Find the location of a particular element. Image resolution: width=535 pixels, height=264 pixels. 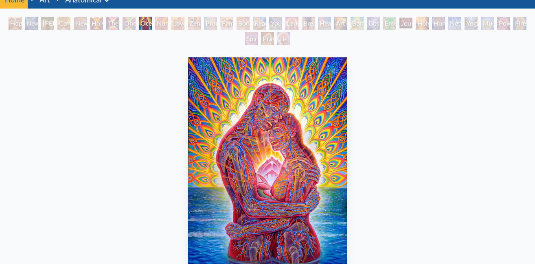

div: Ocean of Love Bliss is located at coordinates (145, 23).